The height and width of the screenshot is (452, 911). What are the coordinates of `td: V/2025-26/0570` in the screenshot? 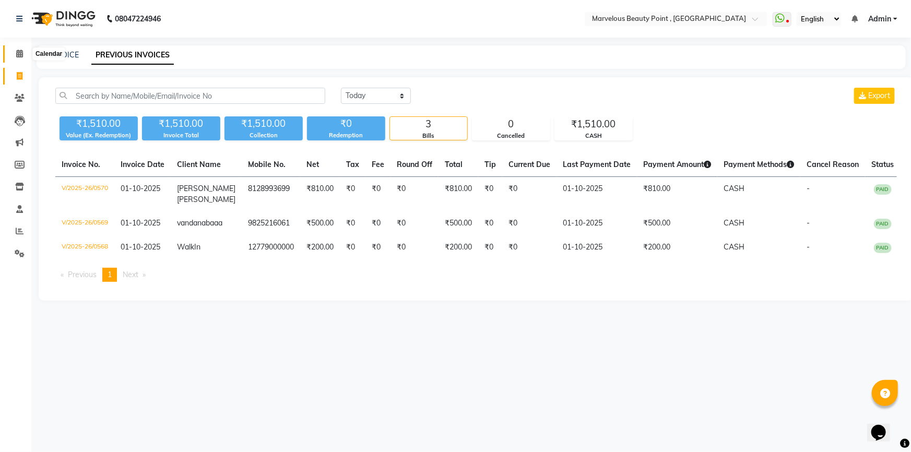 It's located at (85, 194).